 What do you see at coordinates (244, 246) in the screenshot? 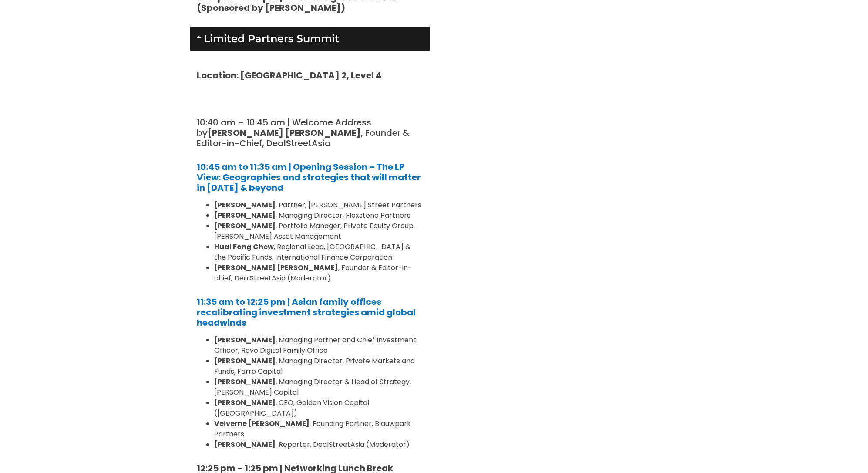
I see `strong: Huai Fong Chew` at bounding box center [244, 246].